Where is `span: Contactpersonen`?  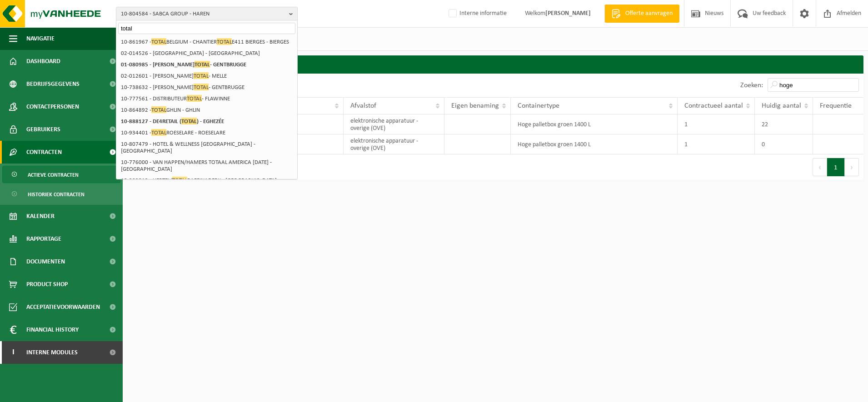 span: Contactpersonen is located at coordinates (52, 107).